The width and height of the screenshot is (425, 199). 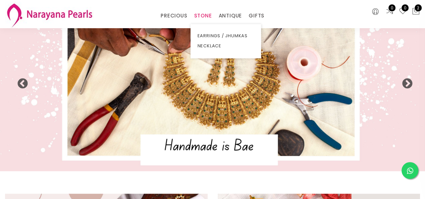 What do you see at coordinates (405, 82) in the screenshot?
I see `button: Next` at bounding box center [405, 82].